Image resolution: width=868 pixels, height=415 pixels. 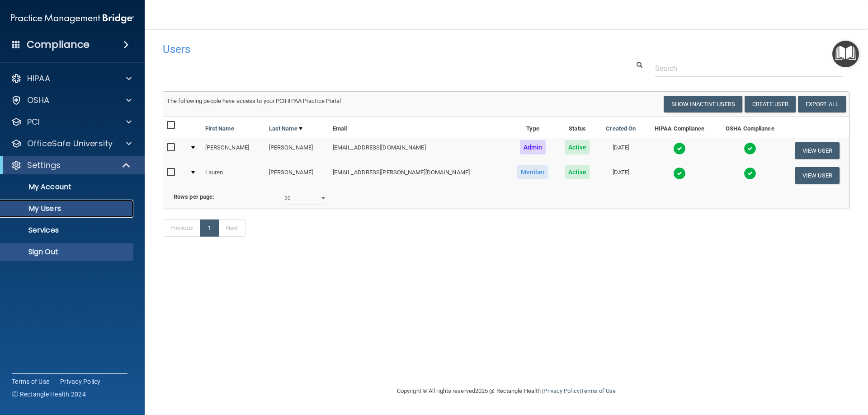 I want to click on h4: Compliance, so click(x=58, y=45).